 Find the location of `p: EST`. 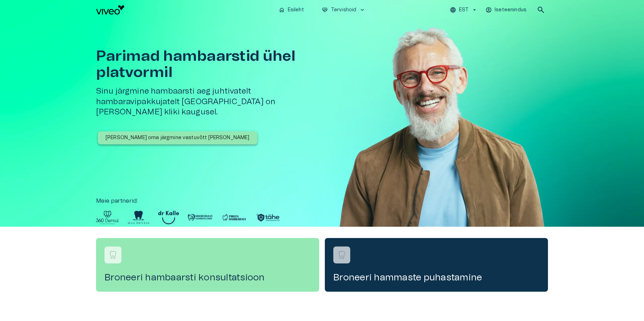

p: EST is located at coordinates (463, 10).